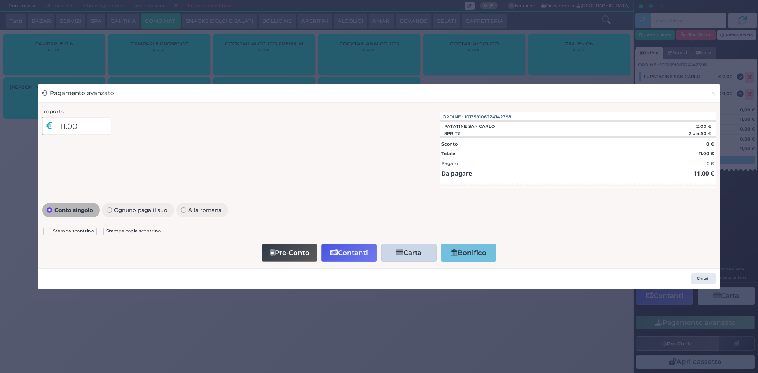 This screenshot has height=373, width=758. What do you see at coordinates (78, 93) in the screenshot?
I see `h3: Pagamento avanzato` at bounding box center [78, 93].